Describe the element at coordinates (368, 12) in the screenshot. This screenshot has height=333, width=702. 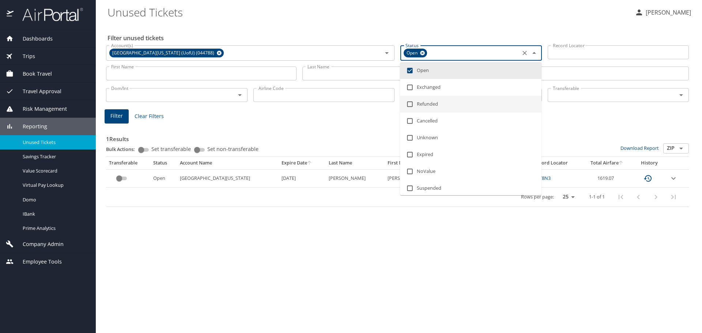
I see `h1: Unused Tickets` at that location.